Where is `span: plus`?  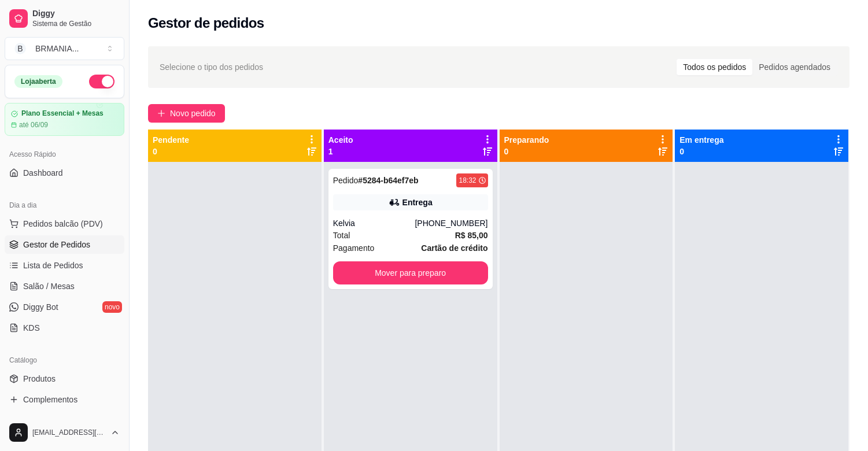
span: plus is located at coordinates (161, 113).